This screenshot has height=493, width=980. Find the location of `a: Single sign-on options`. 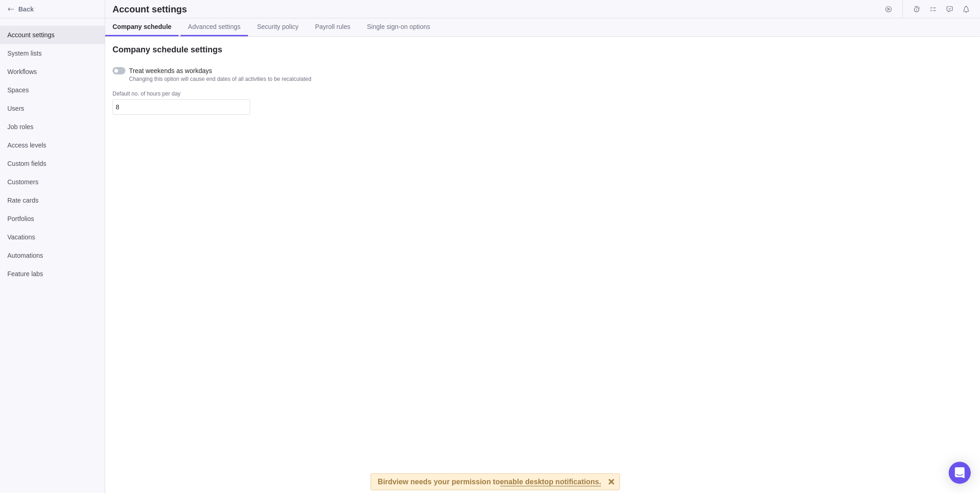

a: Single sign-on options is located at coordinates (398, 27).